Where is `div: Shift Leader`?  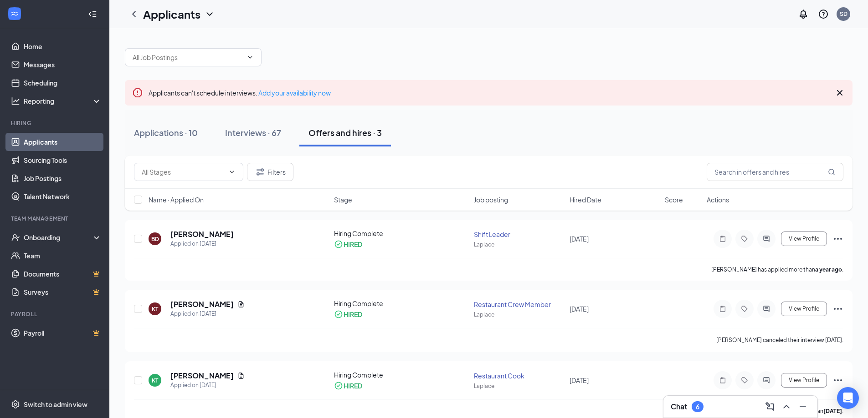
div: Shift Leader is located at coordinates (519, 235).